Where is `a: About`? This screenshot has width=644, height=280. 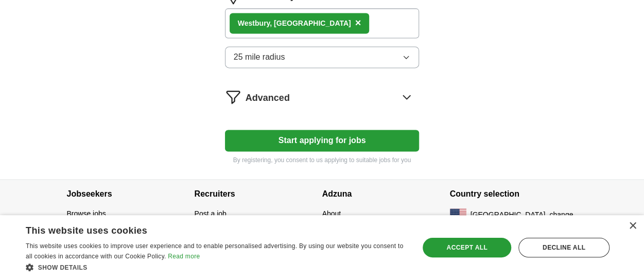 a: About is located at coordinates (331, 213).